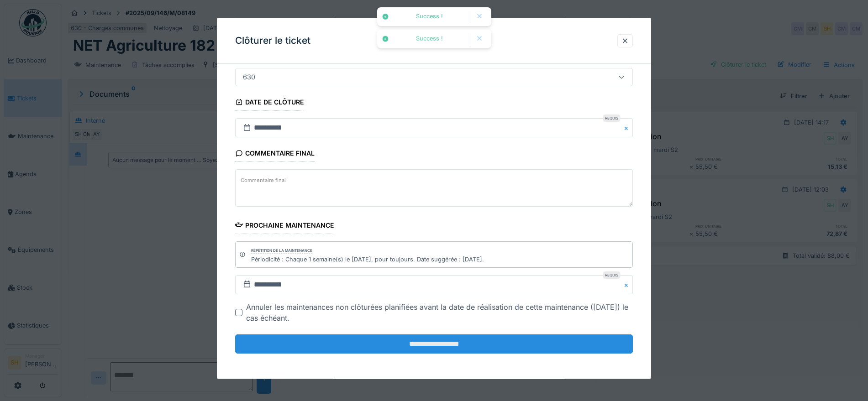  I want to click on div: Annuler les maintenances non clôturées planifiées avant la date de réalisation de cette maintenan..., so click(439, 312).